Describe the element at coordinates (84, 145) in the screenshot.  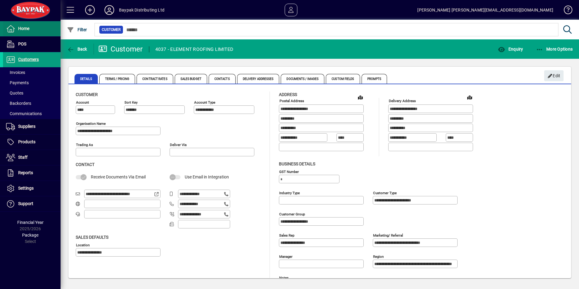
I see `mat-label: Trading as` at that location.